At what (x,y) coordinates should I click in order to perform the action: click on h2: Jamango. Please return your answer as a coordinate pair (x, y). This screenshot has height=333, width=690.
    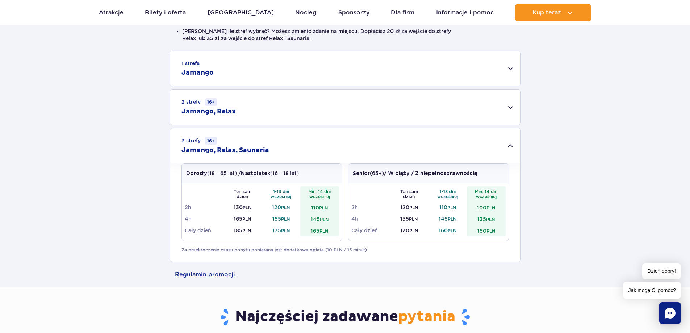
    Looking at the image, I should click on (197, 73).